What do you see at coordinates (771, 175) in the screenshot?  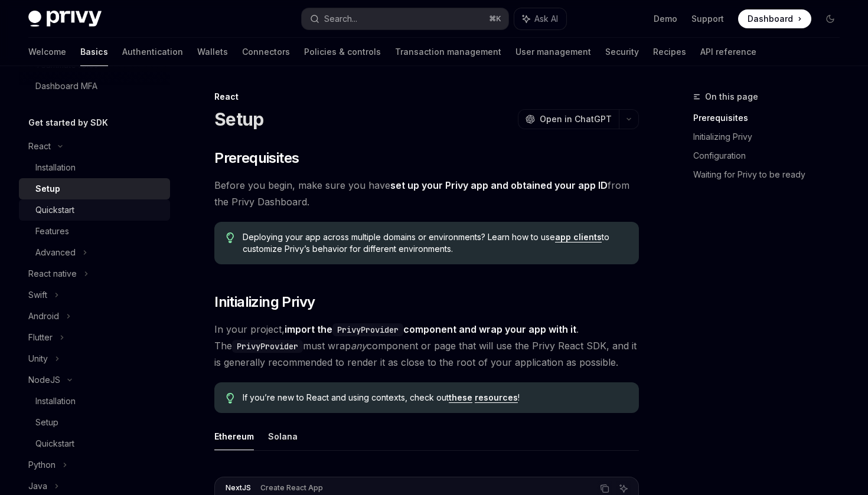 I see `a: Waiting for Privy to be ready` at bounding box center [771, 175].